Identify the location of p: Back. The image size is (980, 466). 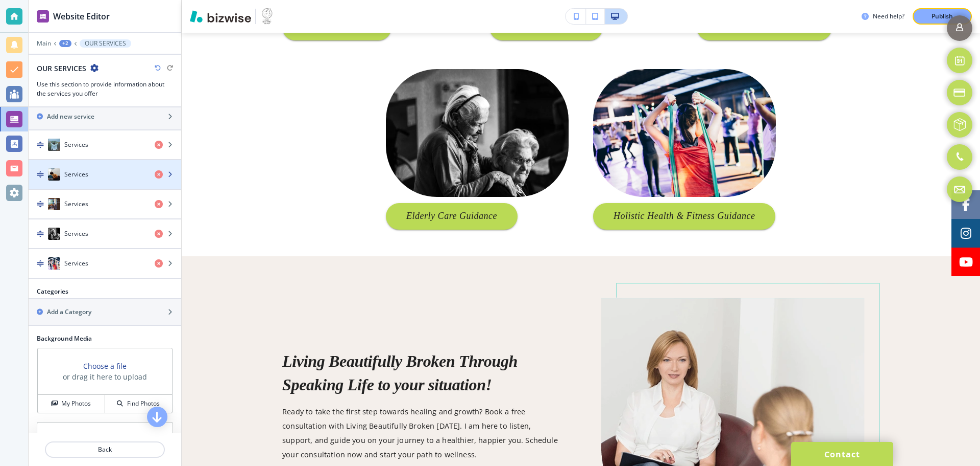
(105, 450).